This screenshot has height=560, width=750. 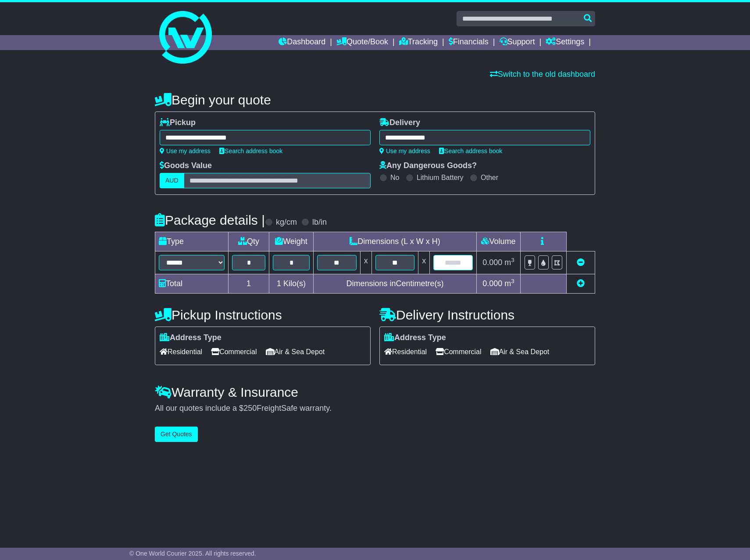 I want to click on button: Get Quotes, so click(x=176, y=434).